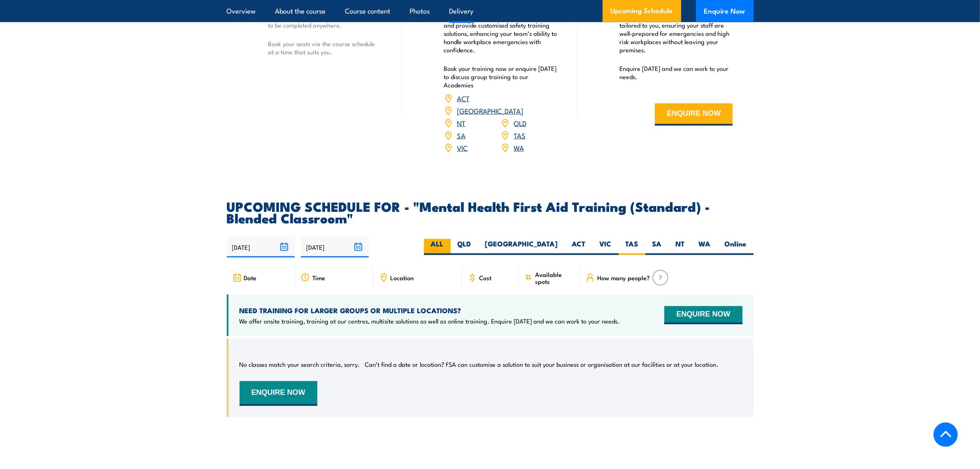 The height and width of the screenshot is (469, 980). I want to click on label: TAS, so click(632, 247).